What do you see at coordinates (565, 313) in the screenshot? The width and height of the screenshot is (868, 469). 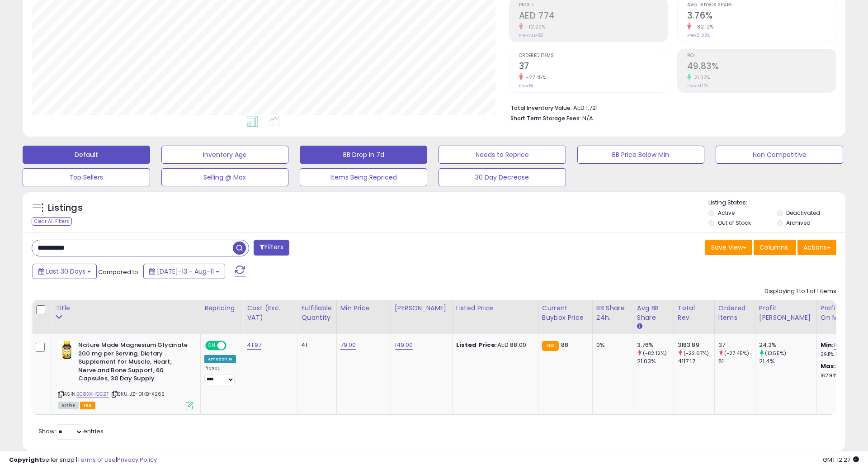 I see `div: Current Buybox Price` at bounding box center [565, 313].